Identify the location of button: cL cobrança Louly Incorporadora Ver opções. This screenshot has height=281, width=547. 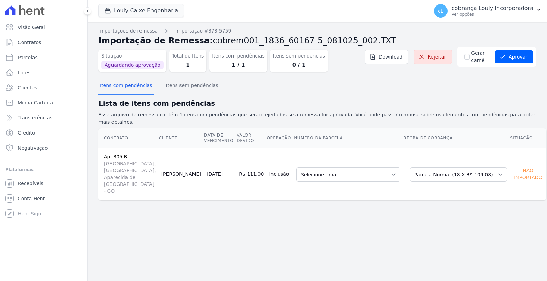
(488, 11).